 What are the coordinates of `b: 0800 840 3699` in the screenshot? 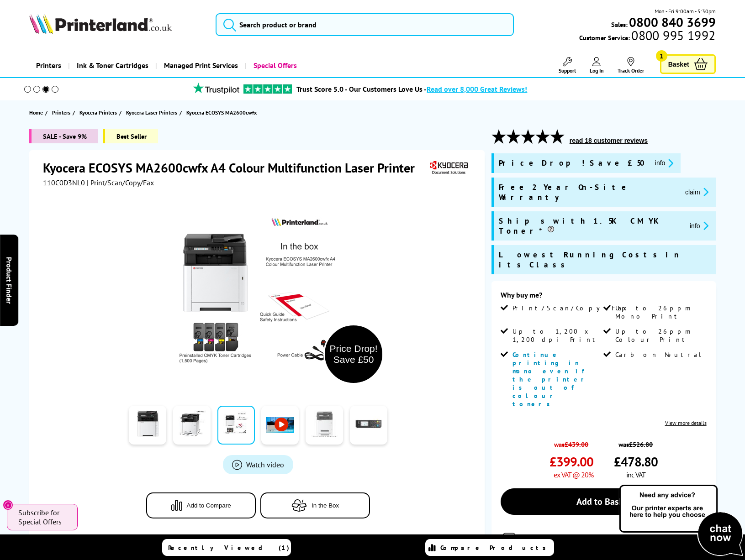 It's located at (673, 22).